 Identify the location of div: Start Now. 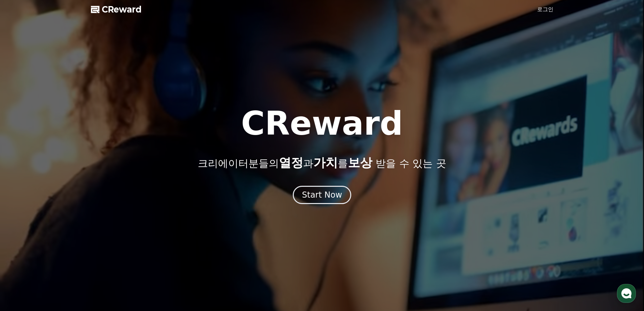
(322, 195).